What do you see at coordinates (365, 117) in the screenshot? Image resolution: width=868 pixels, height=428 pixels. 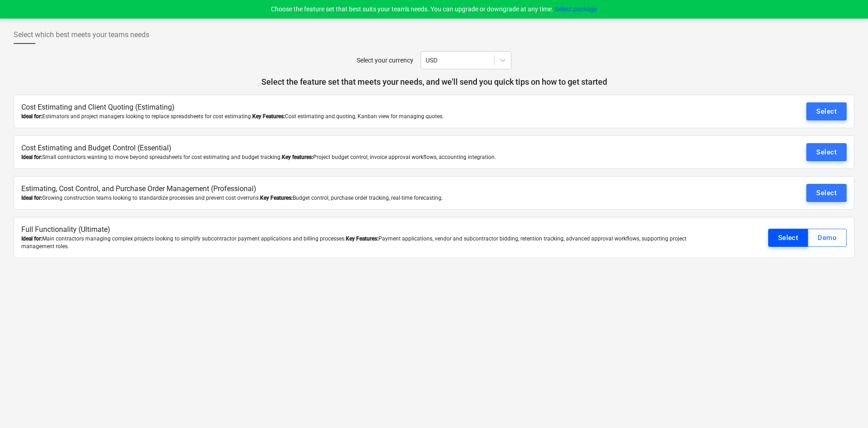 I see `div: Estimators and project managers looking to replace spreadsheets for cost estimating. Cost estimat...` at bounding box center [365, 117].